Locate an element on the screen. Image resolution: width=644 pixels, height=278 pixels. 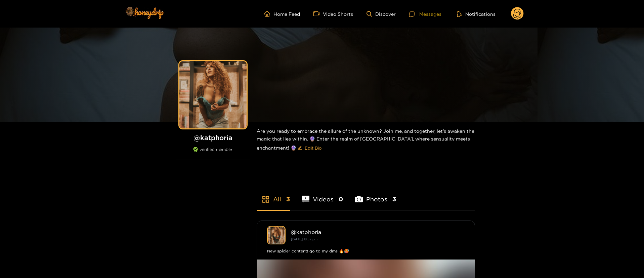
a: Video Shorts is located at coordinates (333, 14).